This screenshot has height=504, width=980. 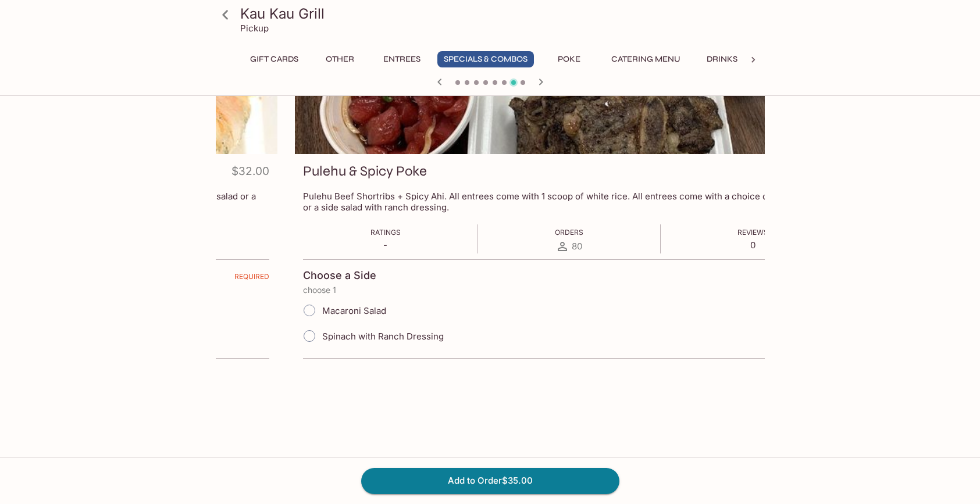 I want to click on h4: $32.00, so click(x=250, y=173).